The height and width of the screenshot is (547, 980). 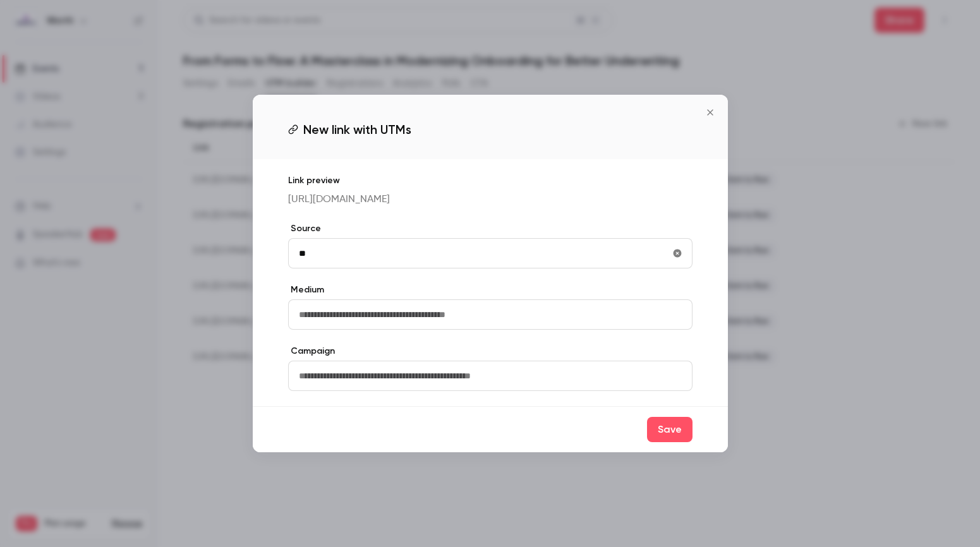 I want to click on label: Source, so click(x=491, y=229).